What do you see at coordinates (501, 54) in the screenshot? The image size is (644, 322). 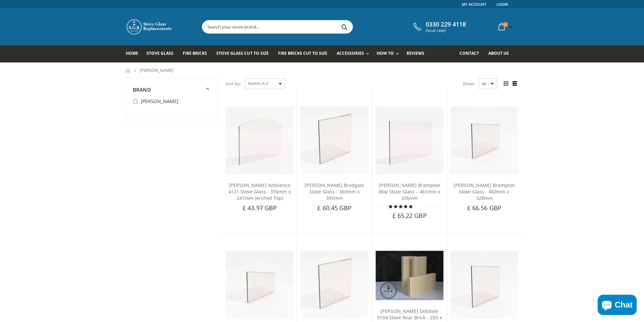 I see `a: About us` at bounding box center [501, 54].